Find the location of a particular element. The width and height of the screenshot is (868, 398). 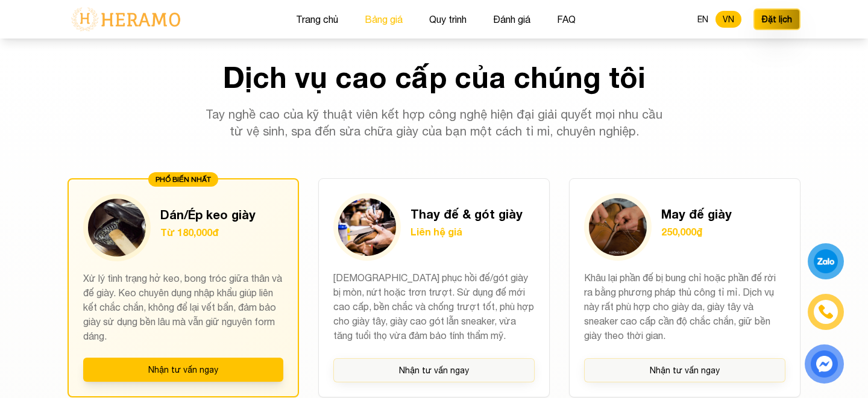

button: FAQ is located at coordinates (566, 19).